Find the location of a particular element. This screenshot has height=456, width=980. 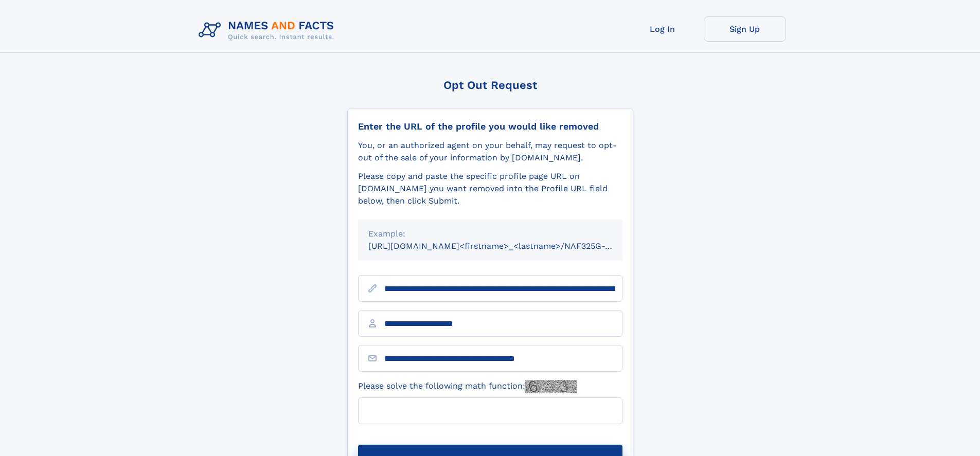

img: Logo Names and Facts is located at coordinates (269, 30).